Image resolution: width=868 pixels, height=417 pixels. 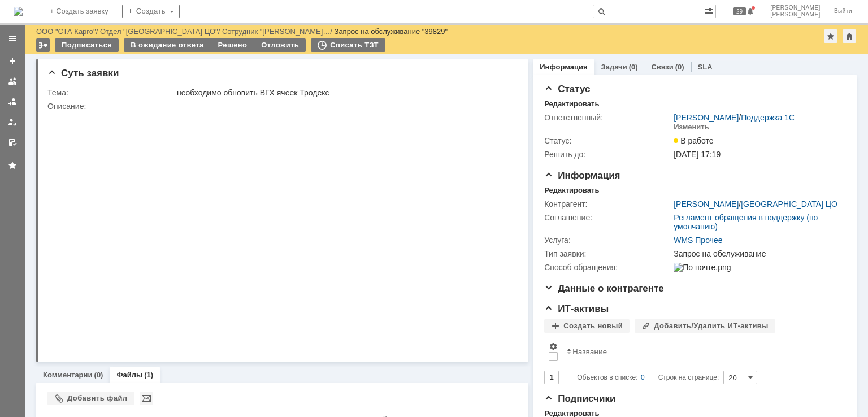 I want to click on span: Информация, so click(x=582, y=175).